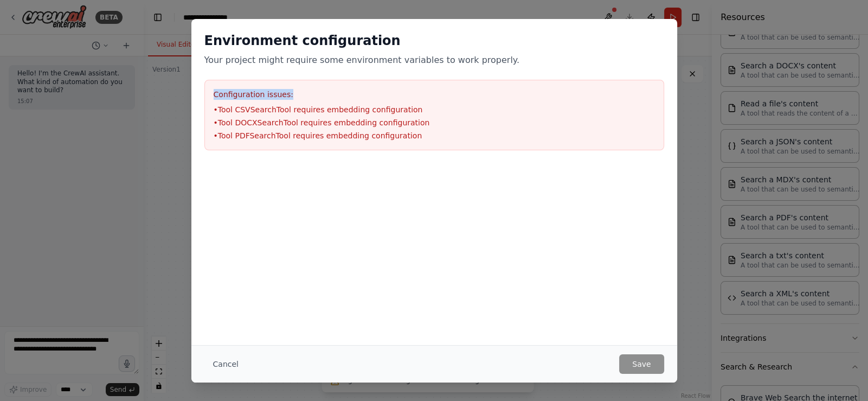 The height and width of the screenshot is (401, 868). What do you see at coordinates (641, 364) in the screenshot?
I see `button: Save` at bounding box center [641, 364].